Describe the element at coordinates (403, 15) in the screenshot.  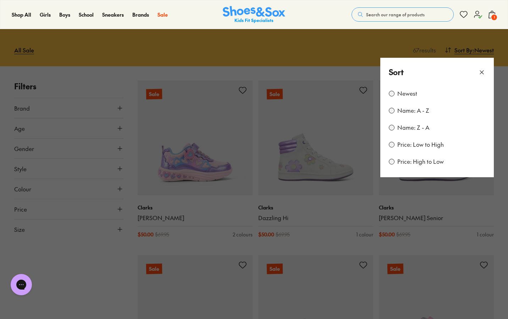
I see `button: Search our range of products` at that location.